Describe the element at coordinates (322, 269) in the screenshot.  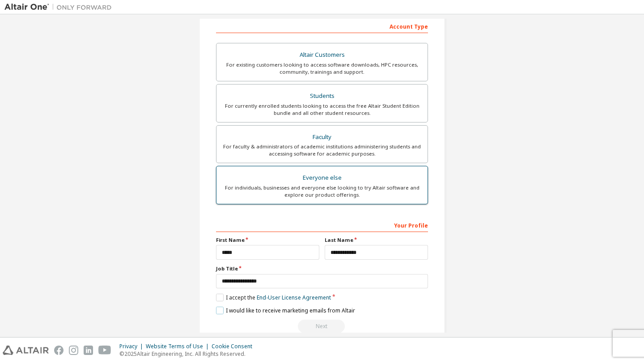
I see `label: Job Title` at that location.